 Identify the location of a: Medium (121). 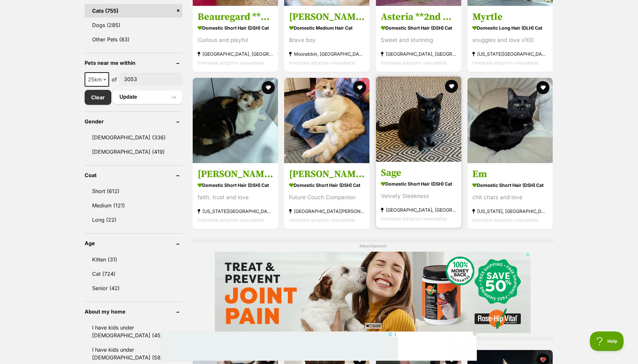
(134, 205).